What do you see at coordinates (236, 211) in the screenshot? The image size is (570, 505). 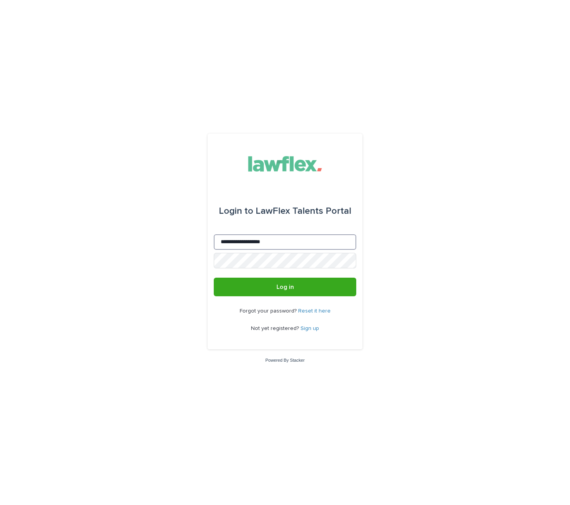 I see `span: Login to` at bounding box center [236, 211].